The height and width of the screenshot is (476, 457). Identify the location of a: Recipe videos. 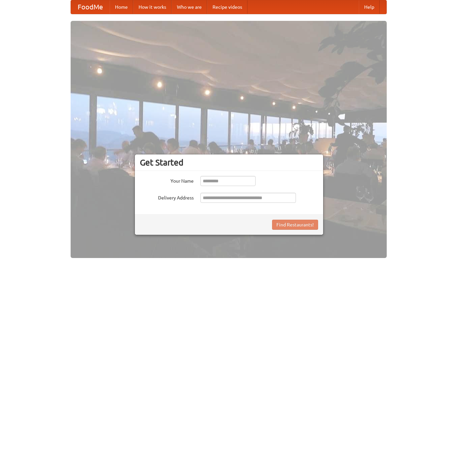
(227, 7).